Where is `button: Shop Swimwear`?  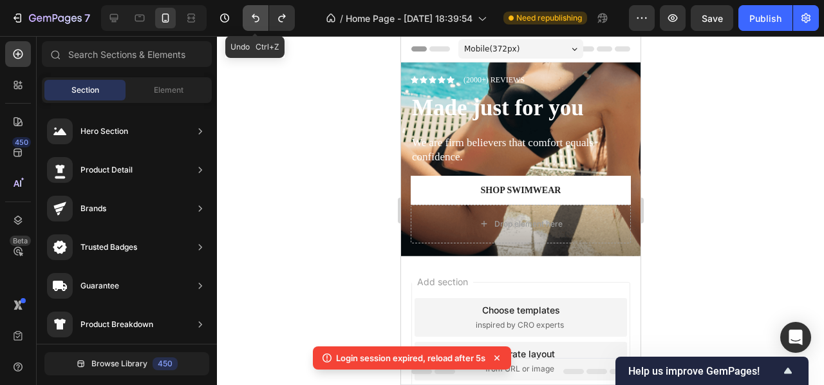
button: Shop Swimwear is located at coordinates (120, 154).